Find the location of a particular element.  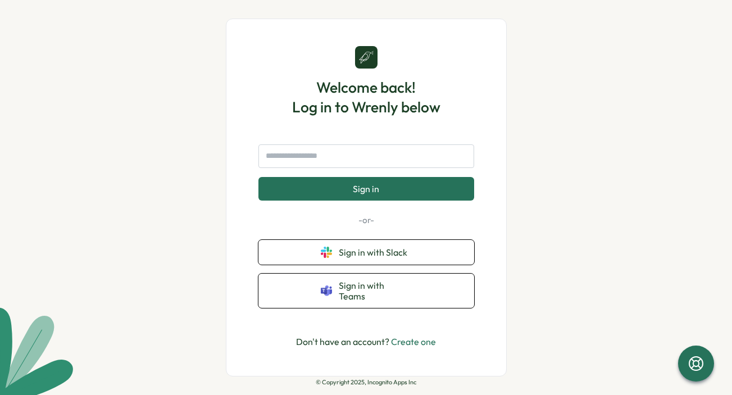

p: © Copyright 2025, Incognito Apps Inc is located at coordinates (366, 382).